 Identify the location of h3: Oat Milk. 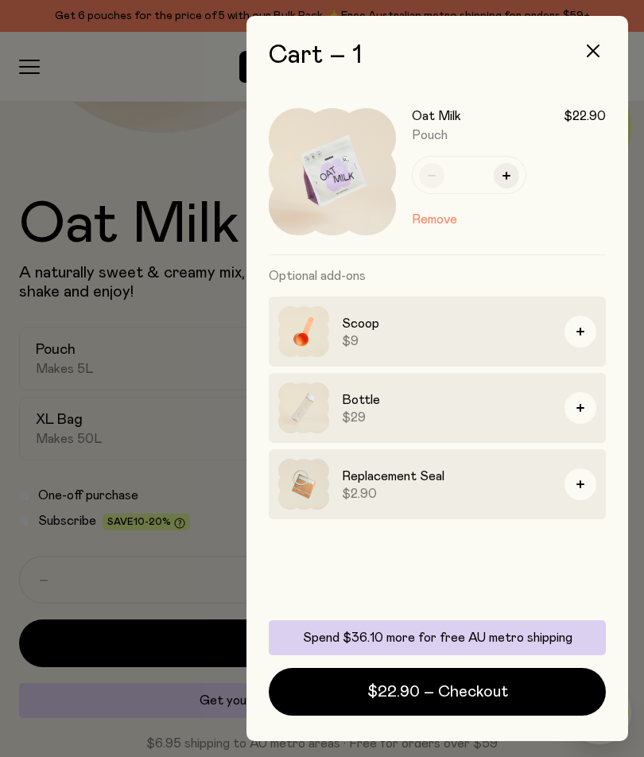
(436, 116).